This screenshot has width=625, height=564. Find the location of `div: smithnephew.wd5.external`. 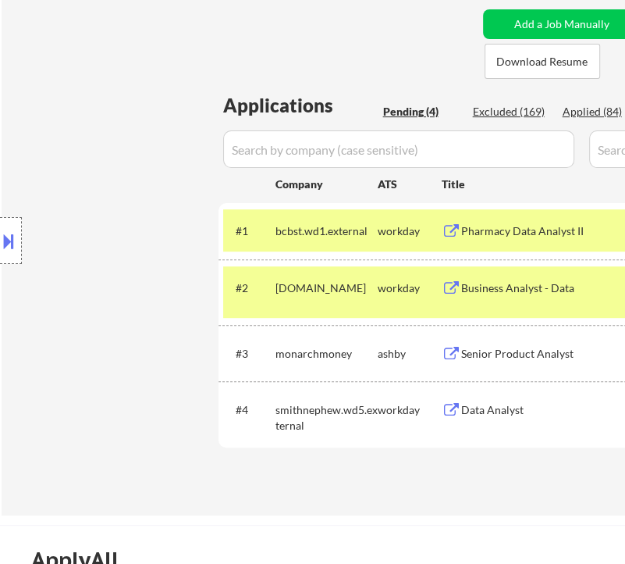

div: smithnephew.wd5.external is located at coordinates (326, 417).